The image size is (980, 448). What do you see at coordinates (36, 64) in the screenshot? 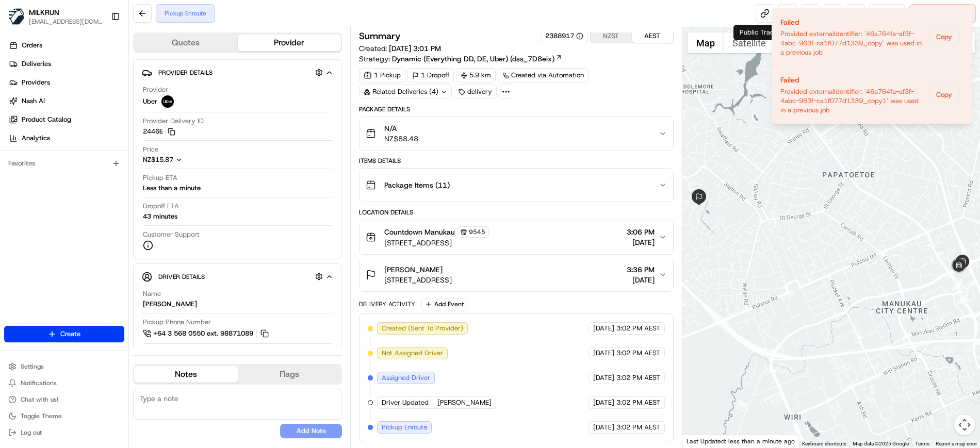
I see `span: Deliveries` at bounding box center [36, 64].